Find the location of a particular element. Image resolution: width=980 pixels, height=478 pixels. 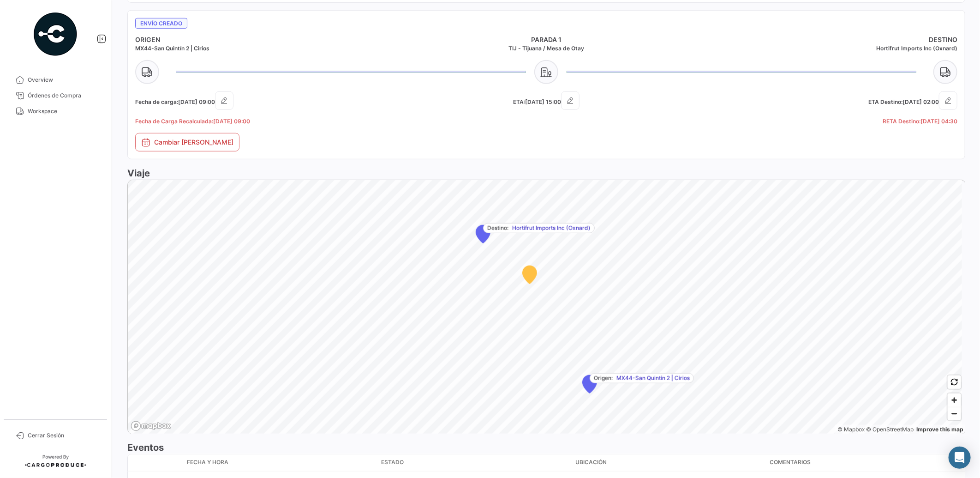

h5: ETA: is located at coordinates (546, 101).